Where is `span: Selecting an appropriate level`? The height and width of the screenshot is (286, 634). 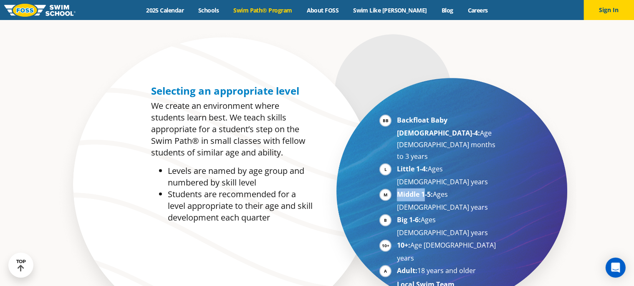 span: Selecting an appropriate level is located at coordinates (225, 91).